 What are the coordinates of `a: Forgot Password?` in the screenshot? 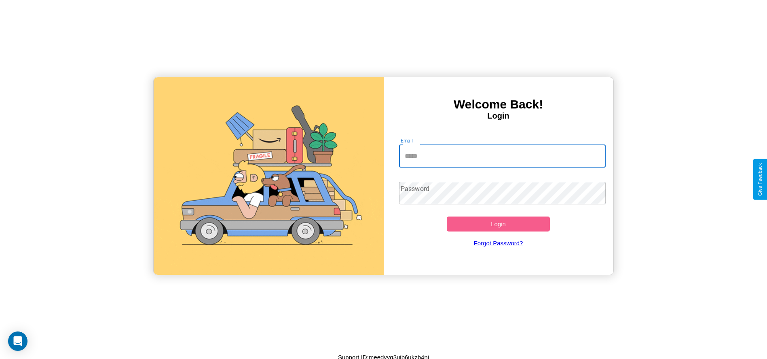 It's located at (498, 243).